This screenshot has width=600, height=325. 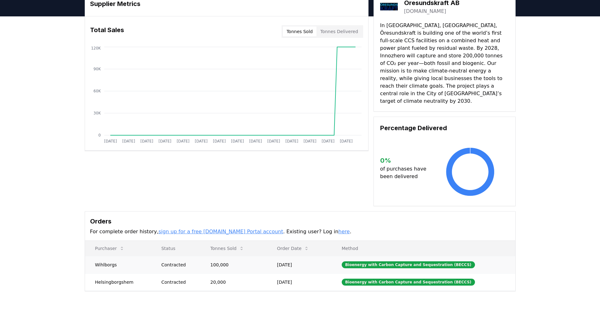 What do you see at coordinates (100, 135) in the screenshot?
I see `tspan: 0` at bounding box center [100, 135].